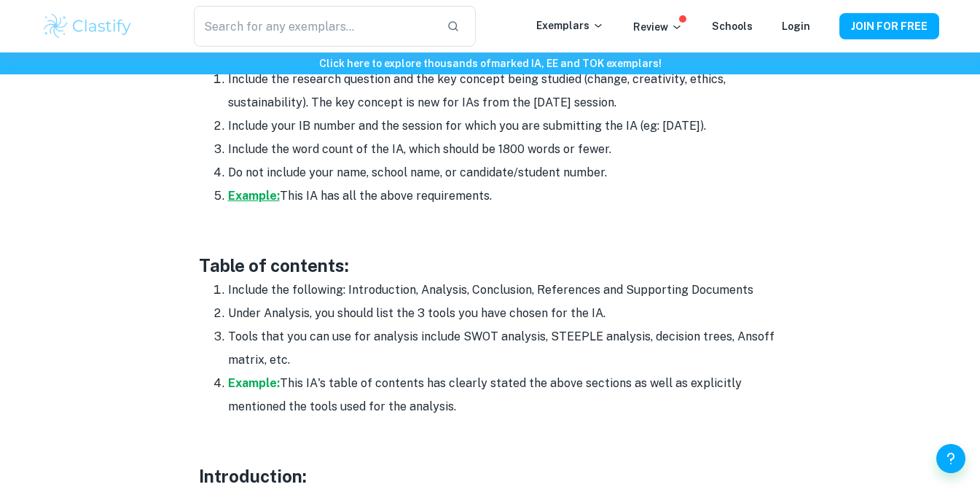 The width and height of the screenshot is (980, 495). Describe the element at coordinates (732, 26) in the screenshot. I see `a: Schools` at that location.